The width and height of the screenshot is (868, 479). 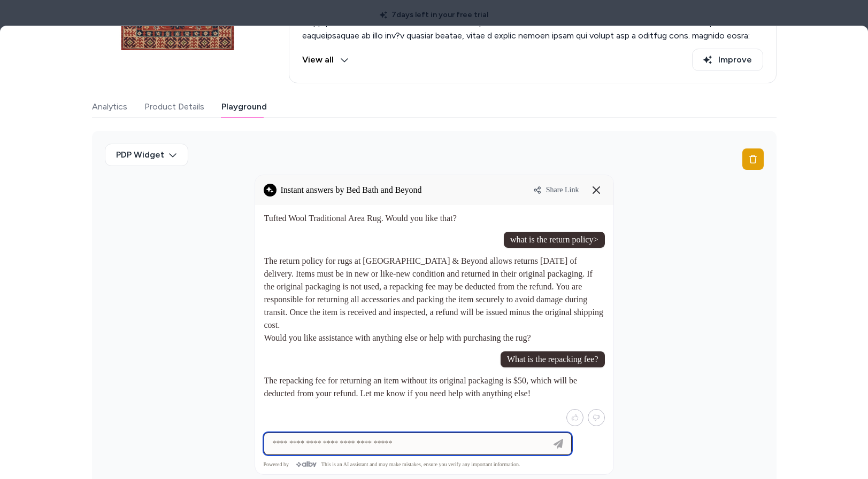 I want to click on button: Improve, so click(x=727, y=60).